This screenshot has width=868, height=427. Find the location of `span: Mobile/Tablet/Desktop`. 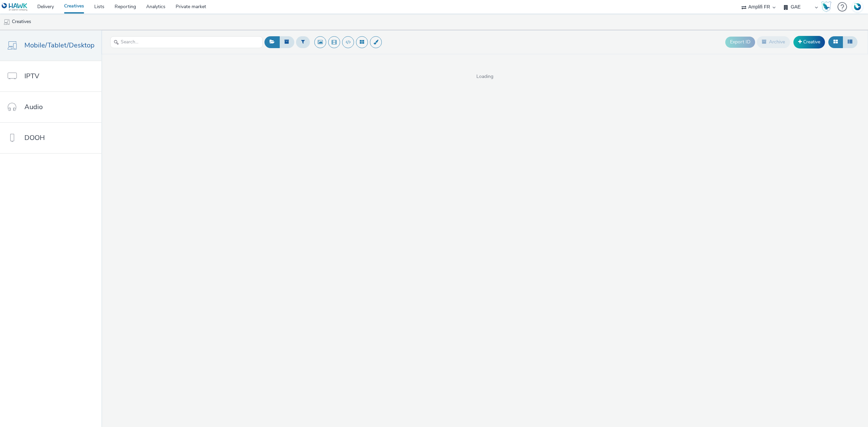

span: Mobile/Tablet/Desktop is located at coordinates (59, 45).